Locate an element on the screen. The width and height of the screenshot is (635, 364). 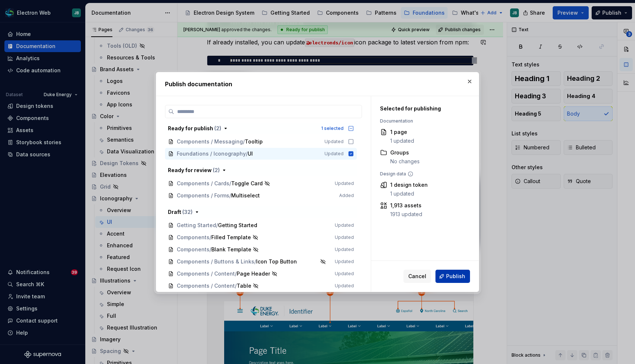
div: Draft is located at coordinates (180, 212).